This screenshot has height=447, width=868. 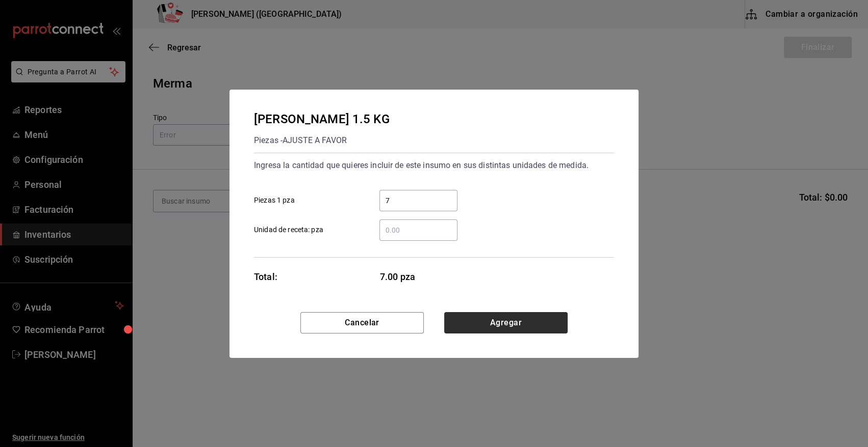 What do you see at coordinates (288, 230) in the screenshot?
I see `span: Unidad de receta: pza` at bounding box center [288, 230].